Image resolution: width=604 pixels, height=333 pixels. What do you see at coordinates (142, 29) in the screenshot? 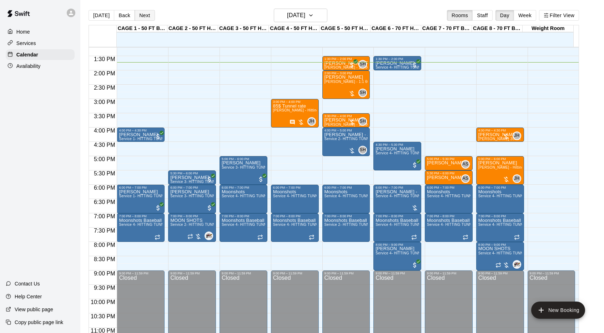
I see `div: CAGE 1 - 50 FT BASEBALL w/ Auto Feeder` at bounding box center [142, 29].